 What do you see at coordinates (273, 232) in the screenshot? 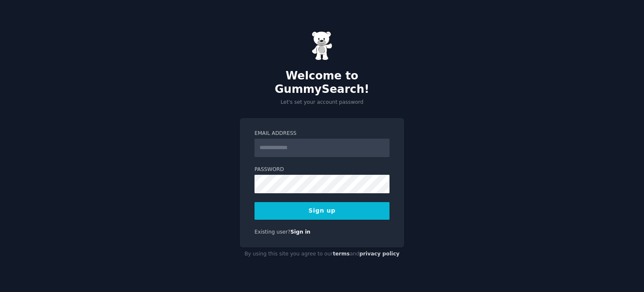
I see `span: Existing user?` at bounding box center [273, 232].